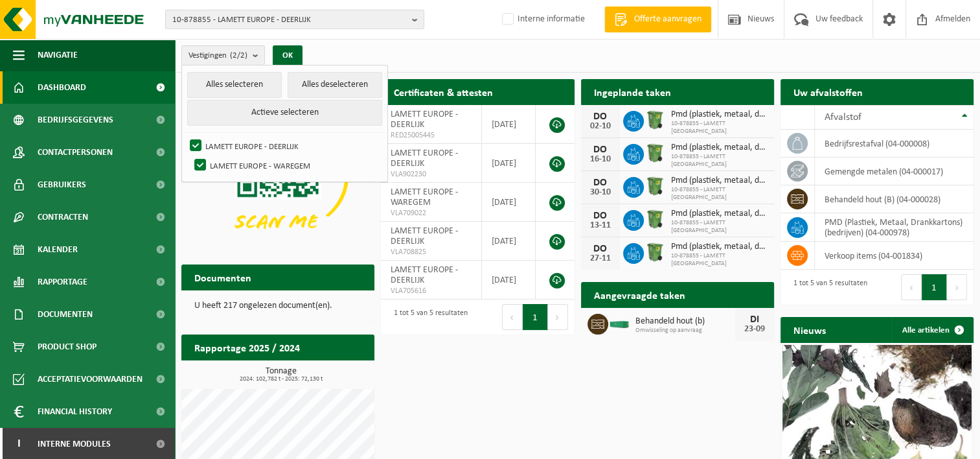 This screenshot has width=980, height=459. What do you see at coordinates (755, 329) in the screenshot?
I see `div: 23-09` at bounding box center [755, 329].